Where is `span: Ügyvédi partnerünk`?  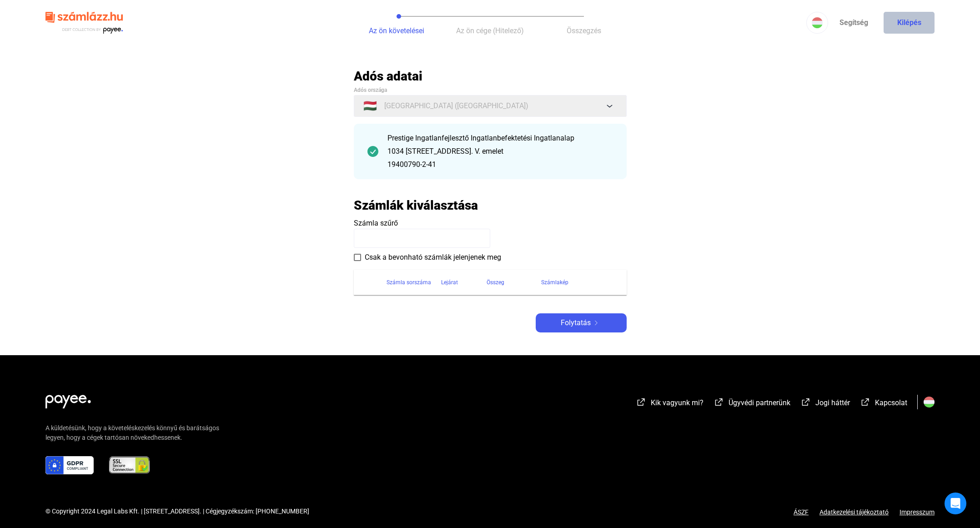
span: Ügyvédi partnerünk is located at coordinates (760, 403).